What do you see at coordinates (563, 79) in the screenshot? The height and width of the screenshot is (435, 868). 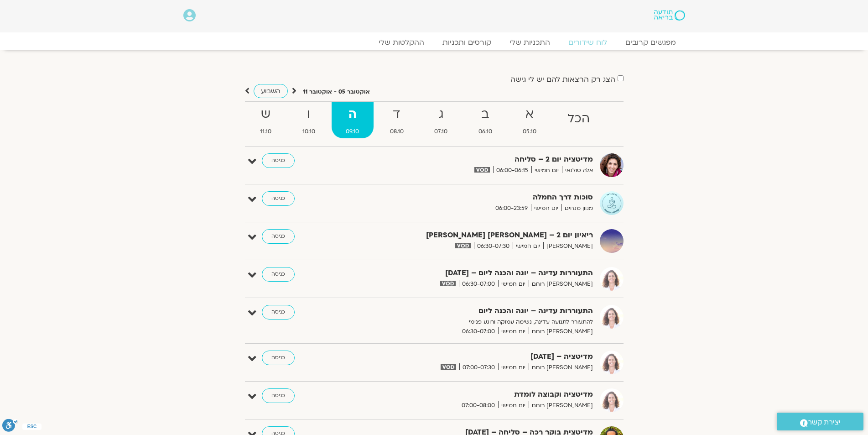 I see `label: הצג רק הרצאות להם יש לי גישה` at bounding box center [563, 79].